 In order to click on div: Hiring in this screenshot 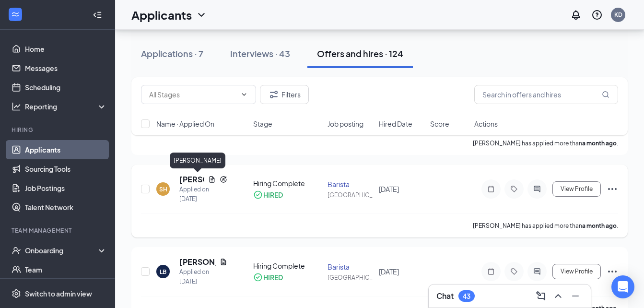, I will do `click(58, 130)`.